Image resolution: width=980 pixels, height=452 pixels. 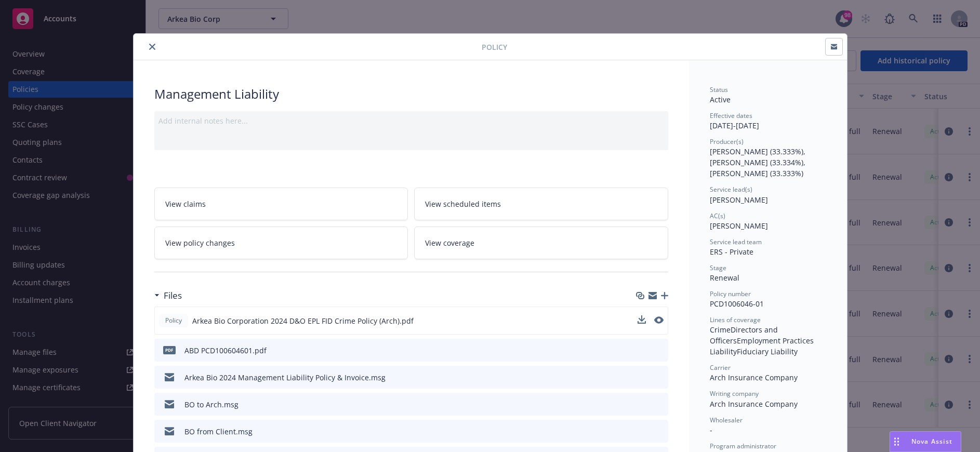 What do you see at coordinates (763, 346) in the screenshot?
I see `span: Employment Practices Liability` at bounding box center [763, 346].